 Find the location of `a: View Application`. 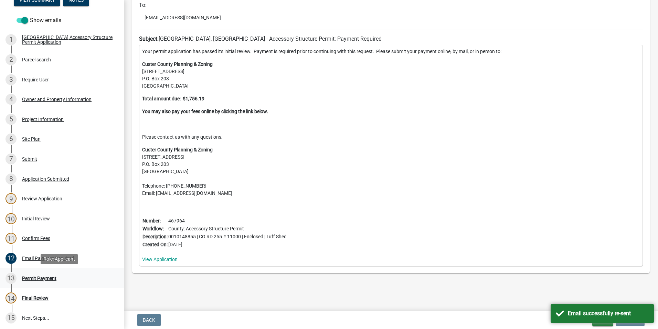

a: View Application is located at coordinates (160, 259).